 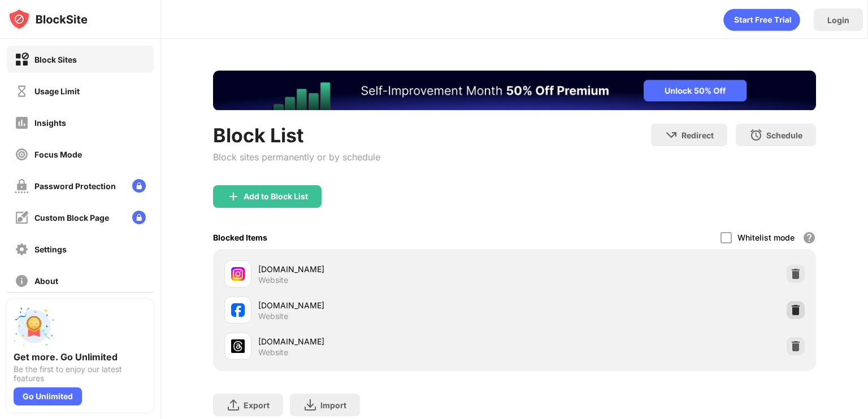 I want to click on div: Go Unlimited, so click(x=48, y=397).